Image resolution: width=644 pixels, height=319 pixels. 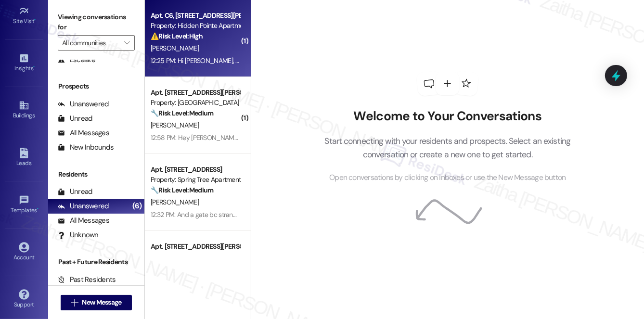 What do you see at coordinates (448, 117) in the screenshot?
I see `h2: Welcome to Your Conversations` at bounding box center [448, 117].